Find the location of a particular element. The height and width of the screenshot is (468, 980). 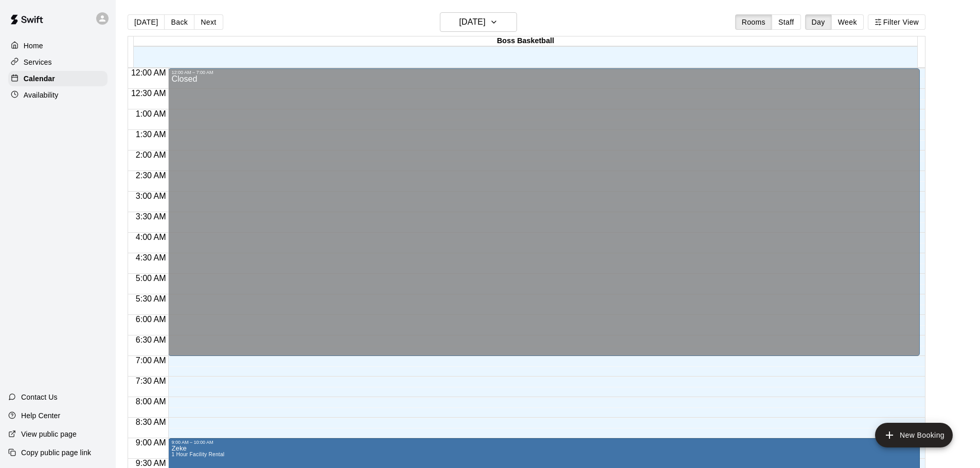

div: Services is located at coordinates (58, 62).